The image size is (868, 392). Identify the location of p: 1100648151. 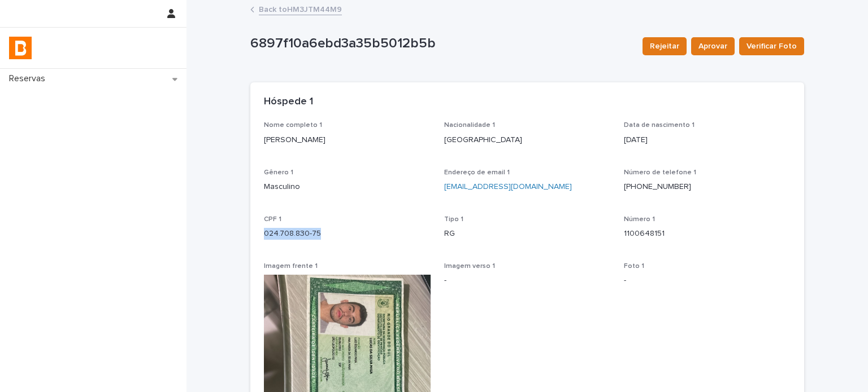
(706, 234).